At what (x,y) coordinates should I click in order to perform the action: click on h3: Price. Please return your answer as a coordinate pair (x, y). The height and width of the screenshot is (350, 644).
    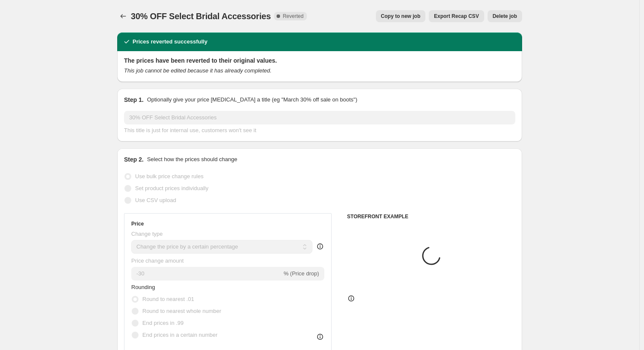
    Looking at the image, I should click on (137, 224).